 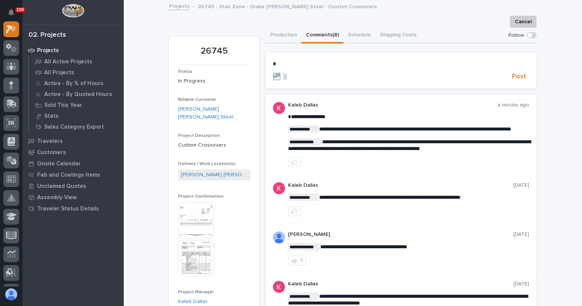 I want to click on button: Post, so click(x=519, y=76).